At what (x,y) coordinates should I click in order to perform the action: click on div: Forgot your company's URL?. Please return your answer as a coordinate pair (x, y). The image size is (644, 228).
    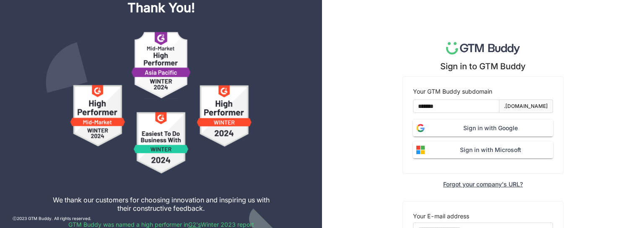
    Looking at the image, I should click on (483, 184).